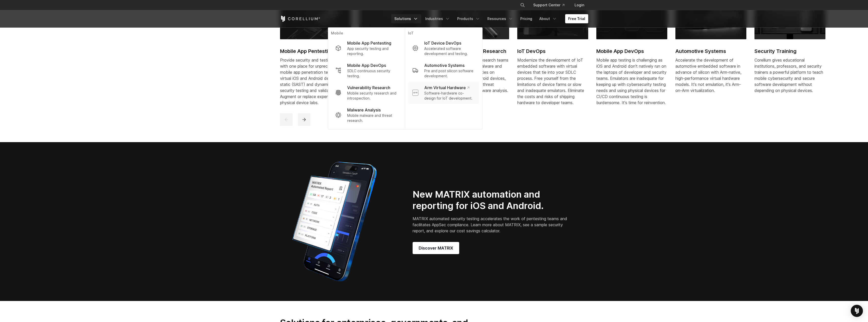 Image resolution: width=868 pixels, height=322 pixels. What do you see at coordinates (711, 51) in the screenshot?
I see `h2: Automotive Systems` at bounding box center [711, 51].